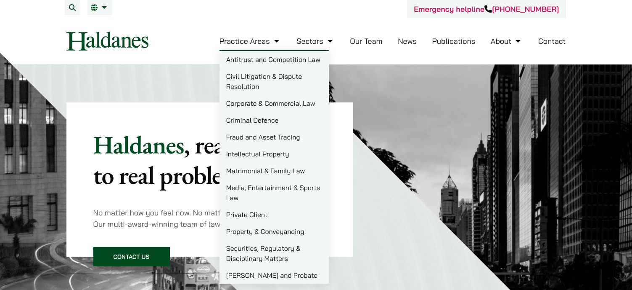  I want to click on p: No matter how you feel now. No matter what your legal problem is. Our multi-award-winning team of..., so click(210, 218).